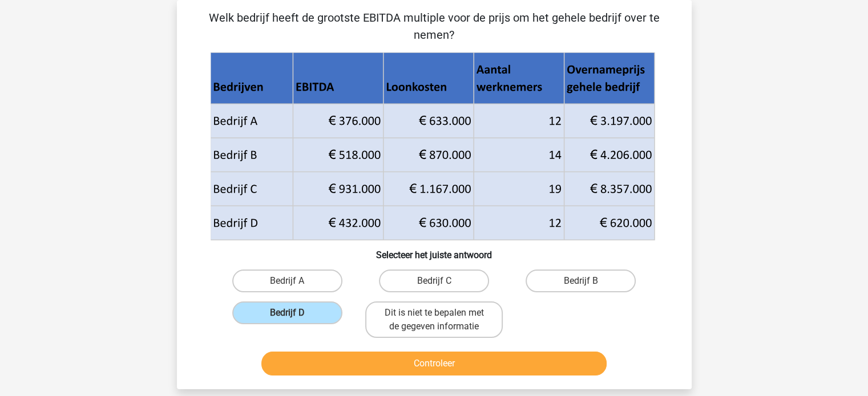  What do you see at coordinates (434, 251) in the screenshot?
I see `h6: Selecteer het juiste antwoord` at bounding box center [434, 251].